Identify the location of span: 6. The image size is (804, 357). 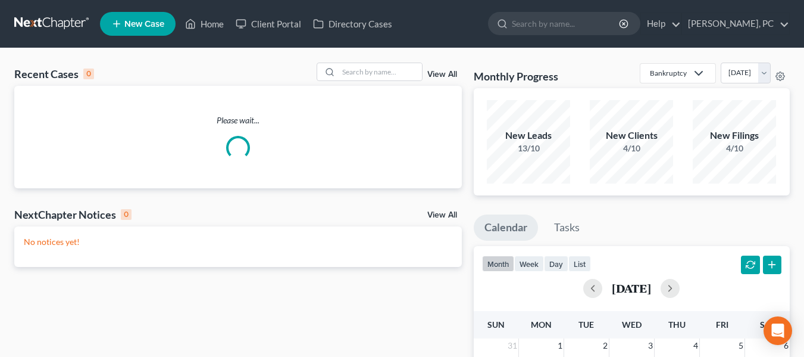
(786, 345).